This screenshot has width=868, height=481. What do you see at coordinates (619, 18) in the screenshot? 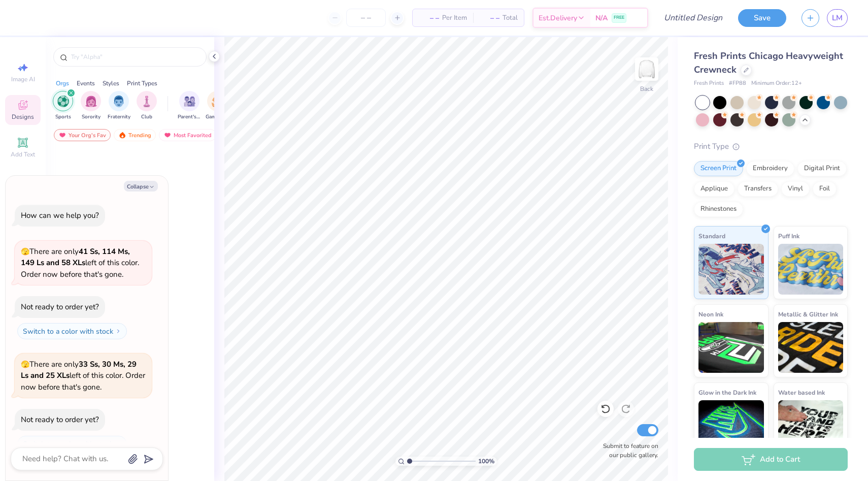
I see `span: FREE` at bounding box center [619, 18].